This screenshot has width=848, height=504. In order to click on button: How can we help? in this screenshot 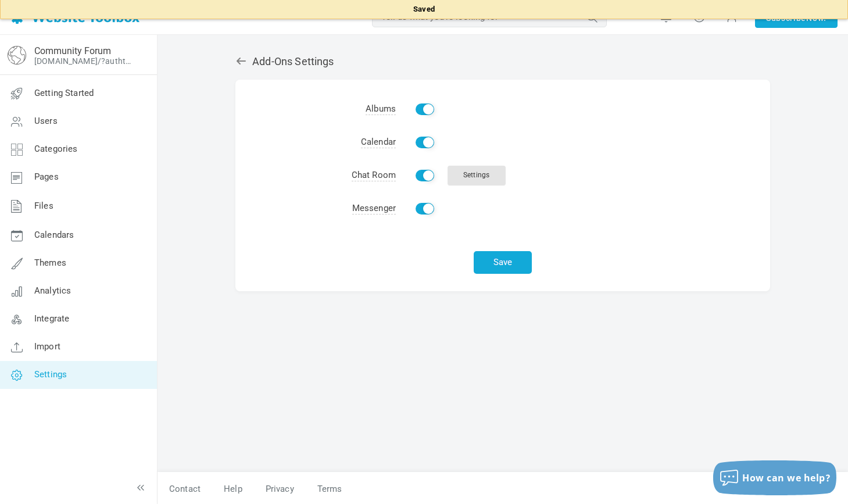, I will do `click(775, 478)`.